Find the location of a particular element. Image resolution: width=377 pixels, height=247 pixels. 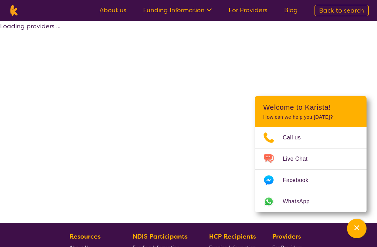

b: Resources is located at coordinates (85, 236).